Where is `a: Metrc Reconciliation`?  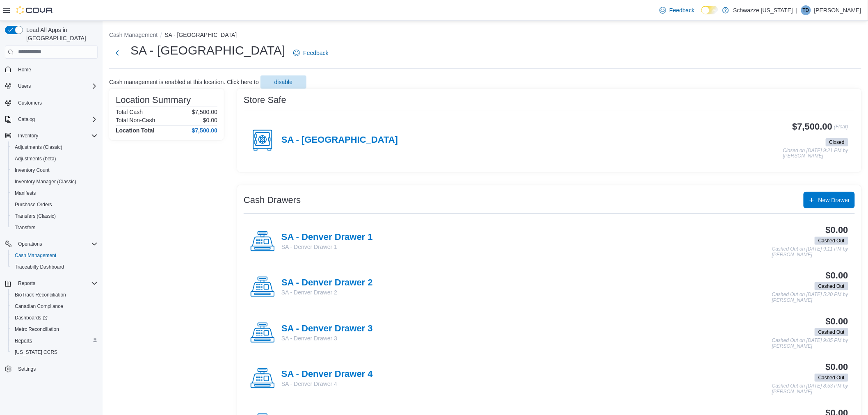 a: Metrc Reconciliation is located at coordinates (37, 329).